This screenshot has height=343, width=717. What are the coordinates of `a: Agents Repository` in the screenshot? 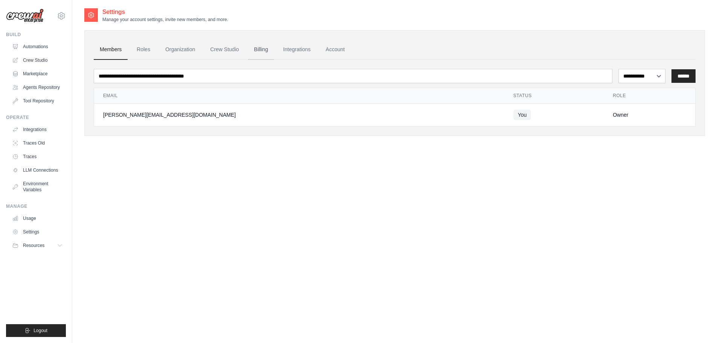 It's located at (37, 87).